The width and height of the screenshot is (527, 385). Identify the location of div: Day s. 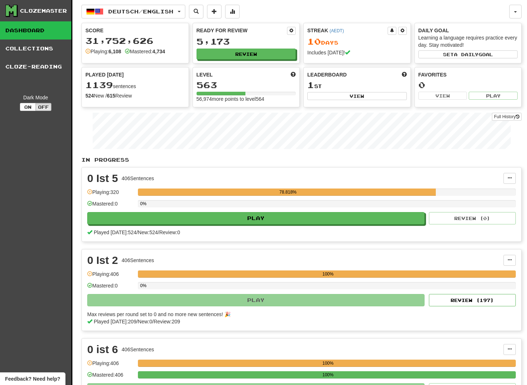
(357, 42).